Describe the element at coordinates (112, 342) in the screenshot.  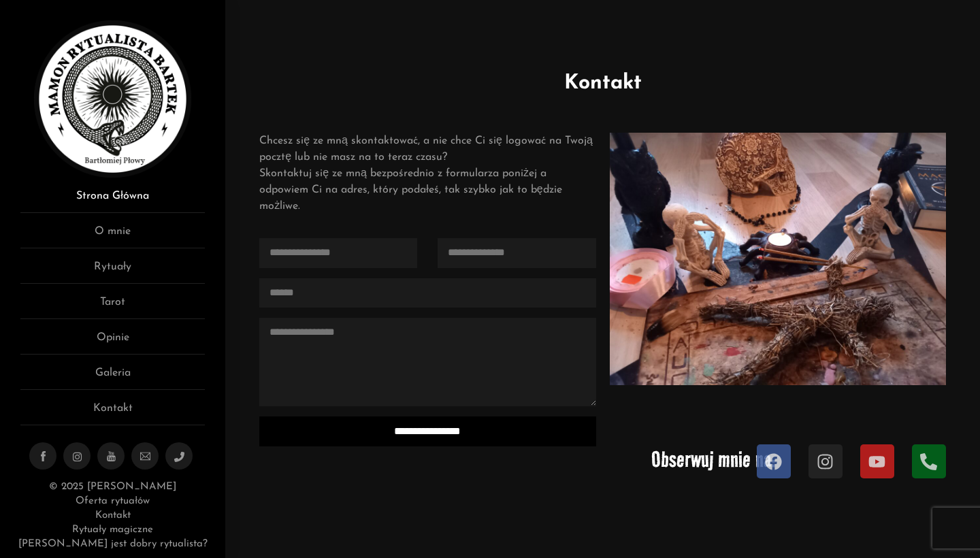
I see `a: Opinie` at that location.